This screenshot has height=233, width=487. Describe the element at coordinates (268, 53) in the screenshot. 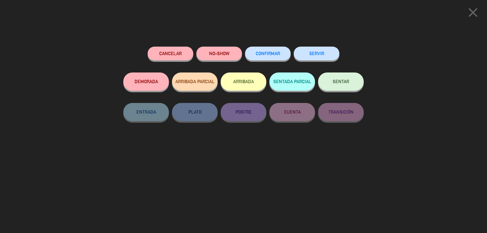

I see `span: CONFIRMAR` at that location.